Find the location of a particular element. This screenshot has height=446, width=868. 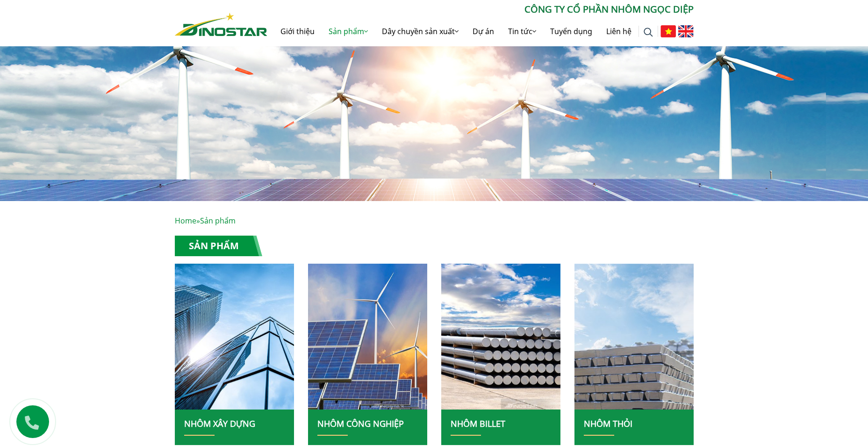

p: CÔNG TY CỔ PHẦN NHÔM NGỌC DIỆP is located at coordinates (480, 9).